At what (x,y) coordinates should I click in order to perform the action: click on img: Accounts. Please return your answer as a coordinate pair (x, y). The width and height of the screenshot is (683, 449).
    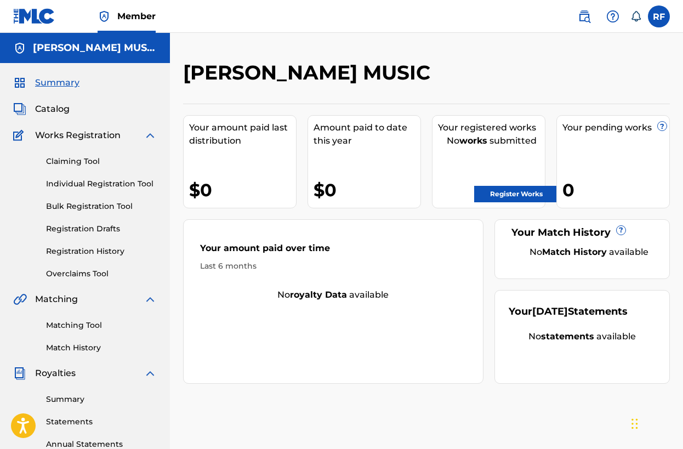
    Looking at the image, I should click on (20, 48).